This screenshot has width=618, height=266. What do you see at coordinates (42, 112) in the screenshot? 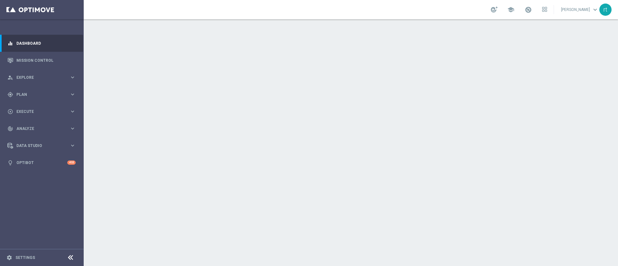
I see `button: play_circle_outline Execute keyboard_arrow_right` at bounding box center [42, 112].